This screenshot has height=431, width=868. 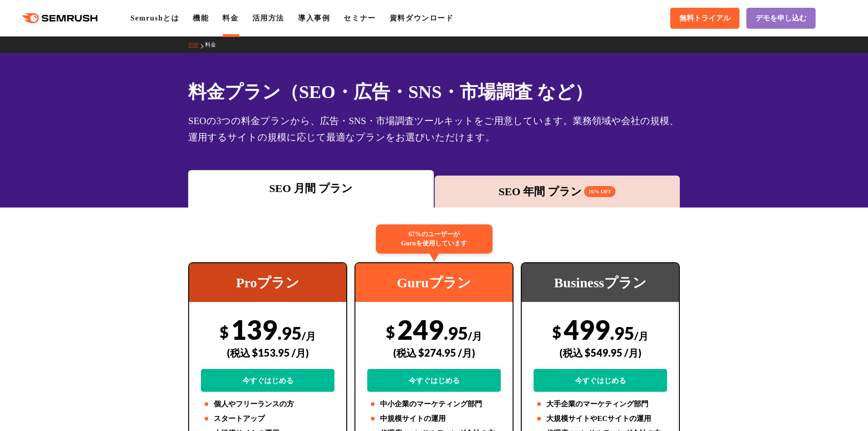 What do you see at coordinates (196, 44) in the screenshot?
I see `a: TOP` at bounding box center [196, 44].